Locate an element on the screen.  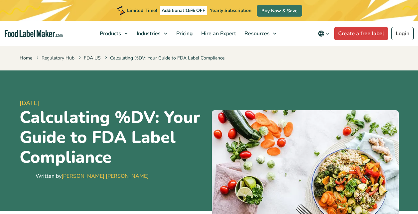
a: Industries is located at coordinates (151, 34).